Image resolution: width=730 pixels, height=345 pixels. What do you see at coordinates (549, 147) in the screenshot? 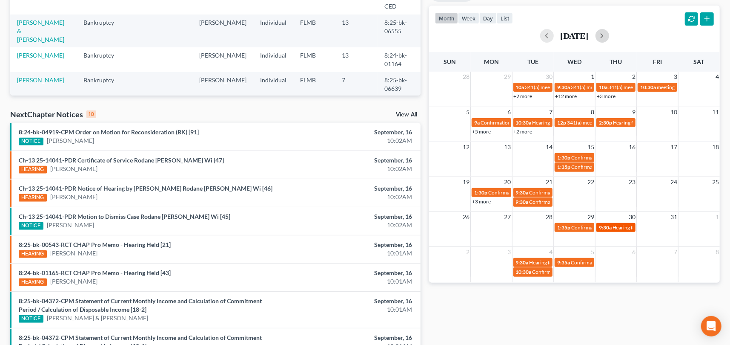
I see `span: 14` at bounding box center [549, 147].